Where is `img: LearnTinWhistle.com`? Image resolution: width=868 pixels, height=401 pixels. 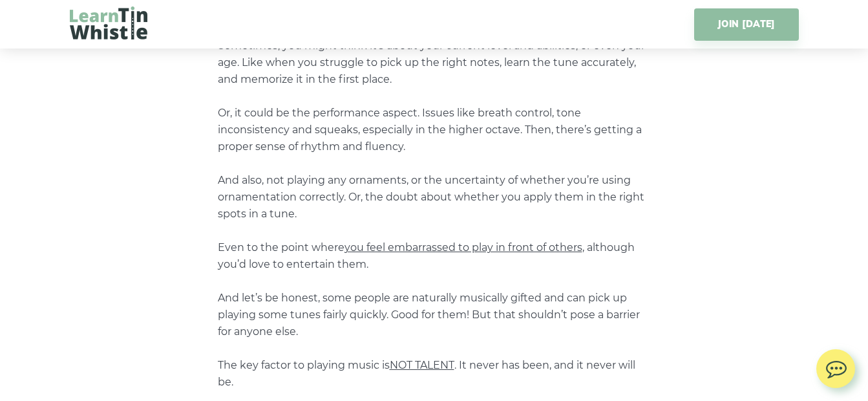
img: LearnTinWhistle.com is located at coordinates (109, 23).